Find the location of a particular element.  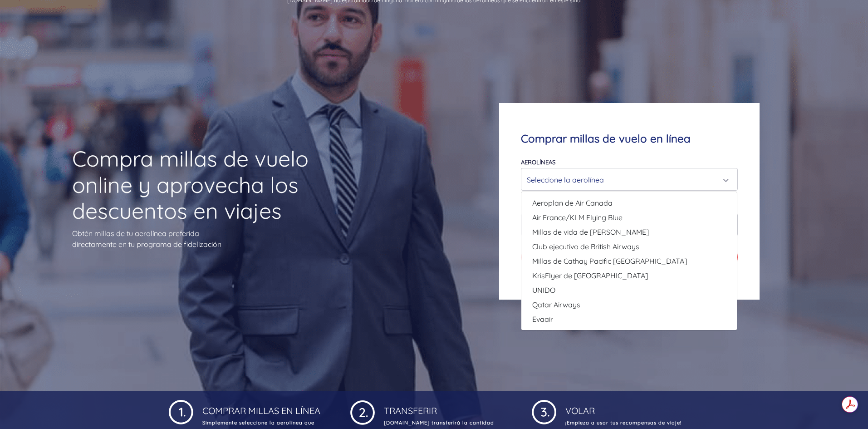

font: Aeroplan de Air Canada is located at coordinates (572, 203).